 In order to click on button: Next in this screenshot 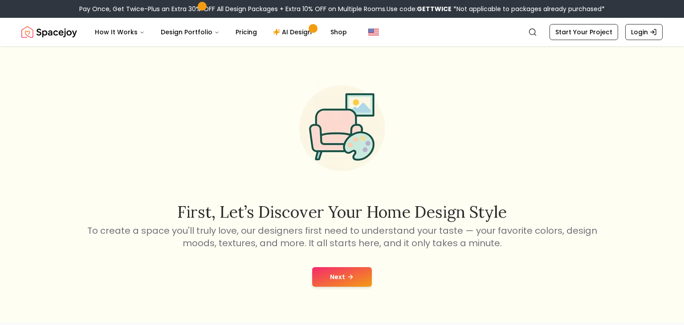, I will do `click(342, 277)`.